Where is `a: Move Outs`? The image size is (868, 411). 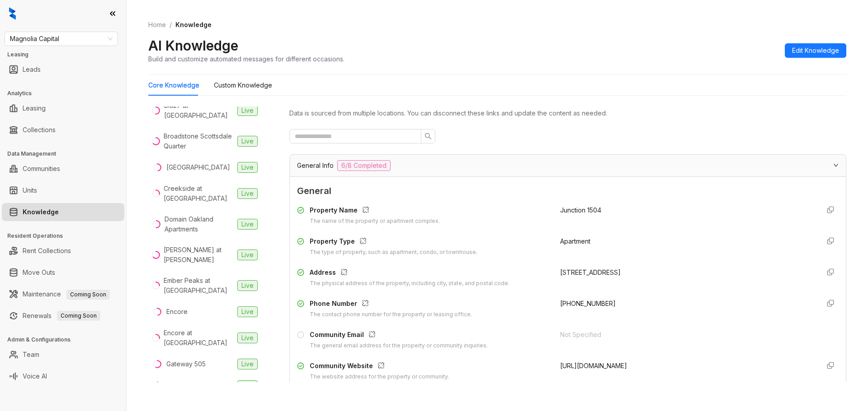
a: Move Outs is located at coordinates (39, 273).